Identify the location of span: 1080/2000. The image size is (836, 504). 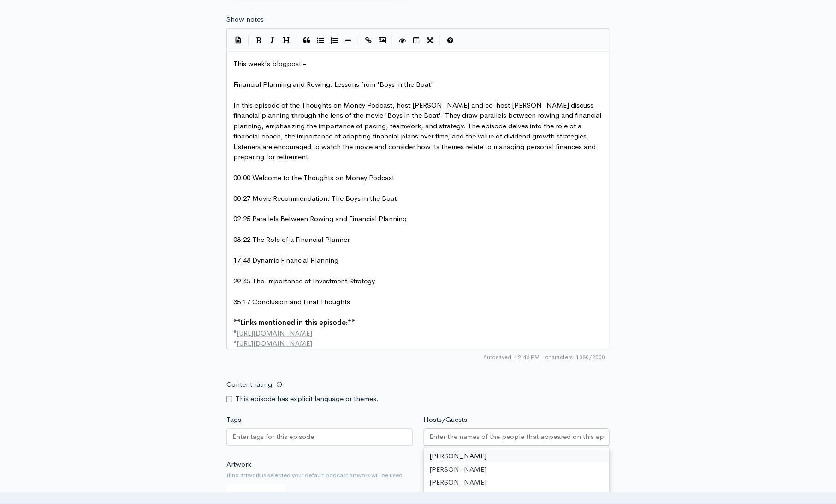
(575, 358).